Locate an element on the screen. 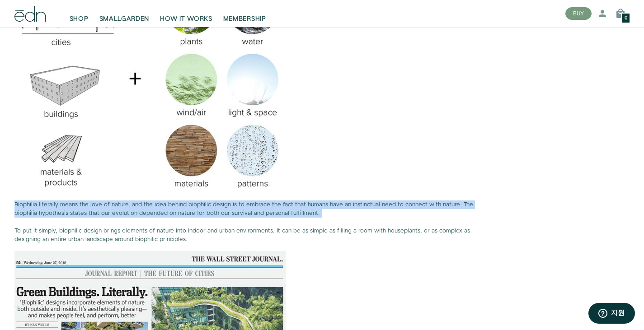 The height and width of the screenshot is (330, 644). a: SHOP is located at coordinates (79, 13).